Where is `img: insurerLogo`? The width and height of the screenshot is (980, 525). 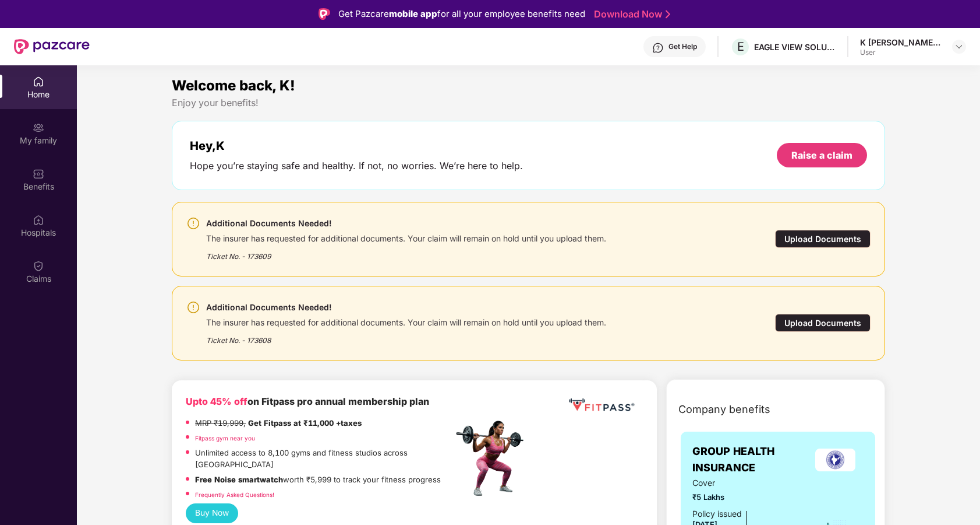 img: insurerLogo is located at coordinates (835, 460).